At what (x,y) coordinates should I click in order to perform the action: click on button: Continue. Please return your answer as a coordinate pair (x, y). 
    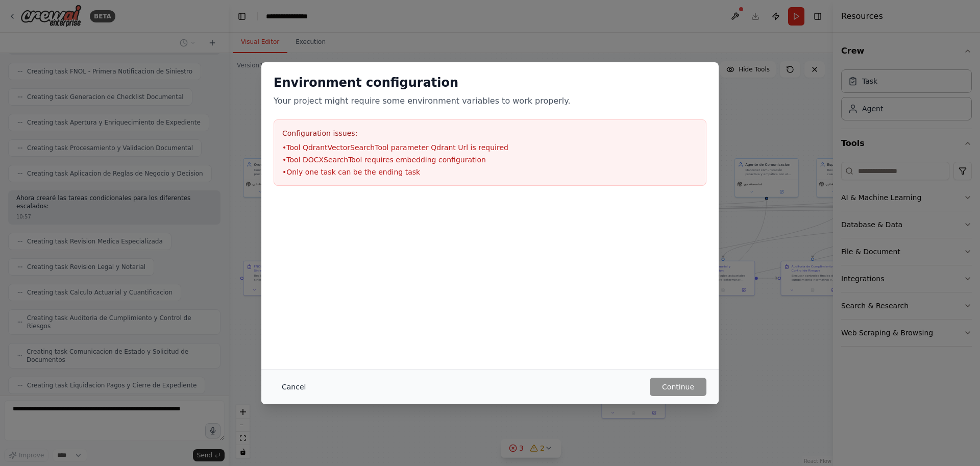
    Looking at the image, I should click on (678, 387).